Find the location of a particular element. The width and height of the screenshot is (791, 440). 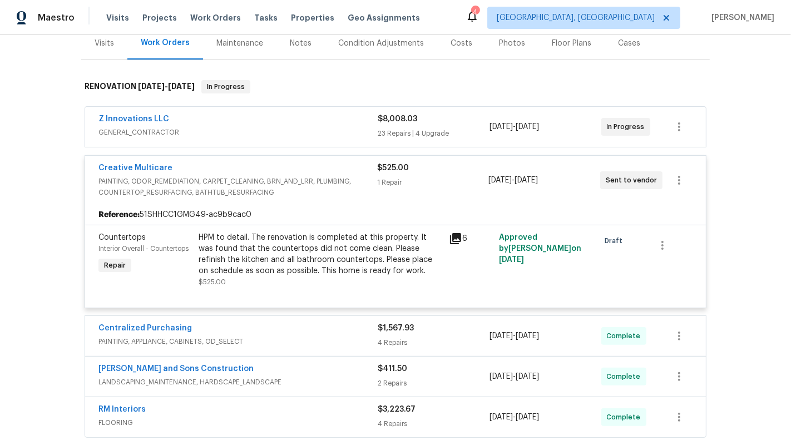

a: Creative Multicare is located at coordinates (135, 168).